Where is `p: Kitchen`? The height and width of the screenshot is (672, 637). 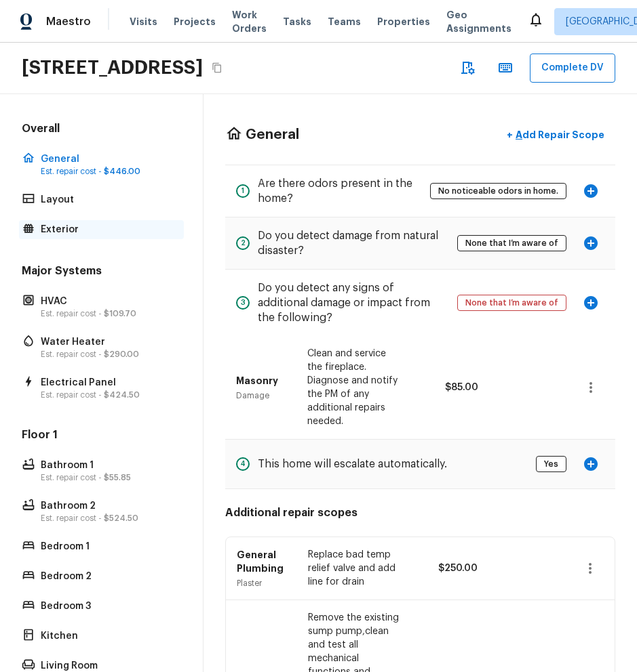 p: Kitchen is located at coordinates (108, 637).